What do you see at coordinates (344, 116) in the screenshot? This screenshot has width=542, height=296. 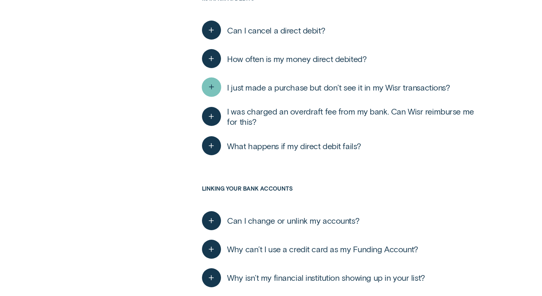 I see `button: I was charged an overdraft fee from my bank. Can Wisr reimburse me for this?` at bounding box center [344, 116].